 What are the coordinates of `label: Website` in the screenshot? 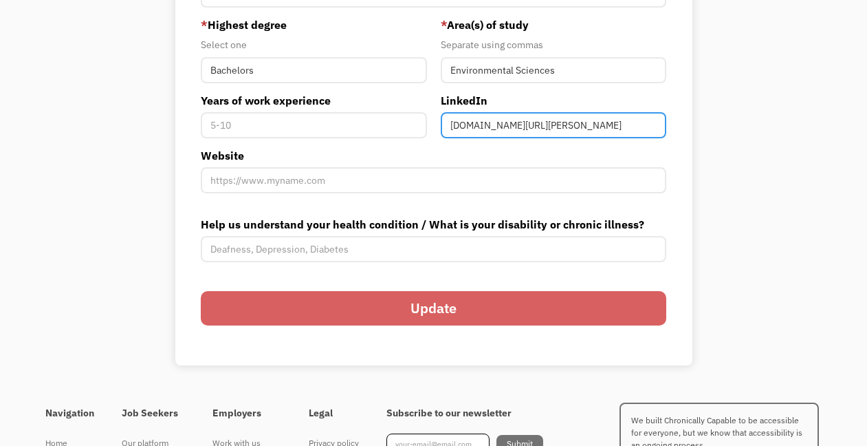 It's located at (433, 155).